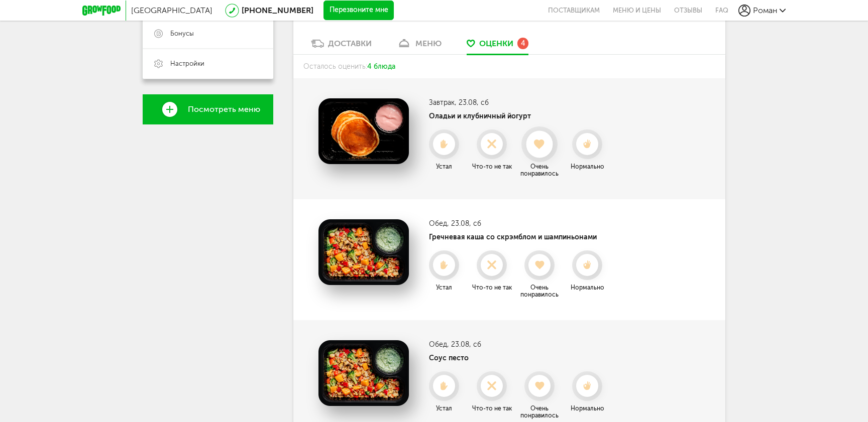  What do you see at coordinates (182, 34) in the screenshot?
I see `span: Бонусы` at bounding box center [182, 34].